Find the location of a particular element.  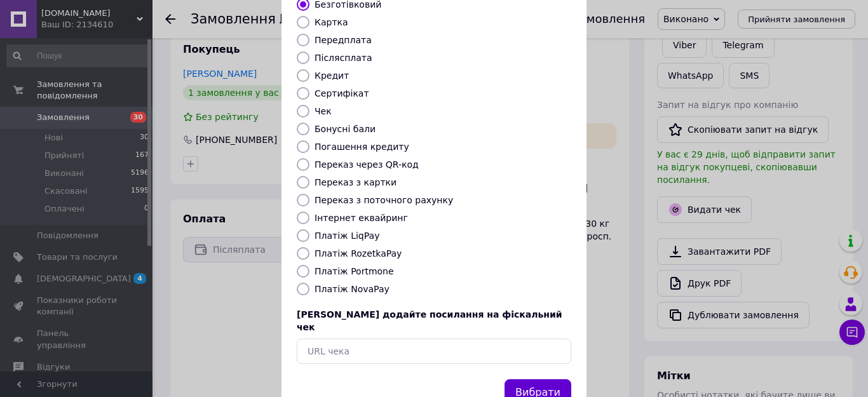

label: Переказ через QR-код is located at coordinates (367, 164).